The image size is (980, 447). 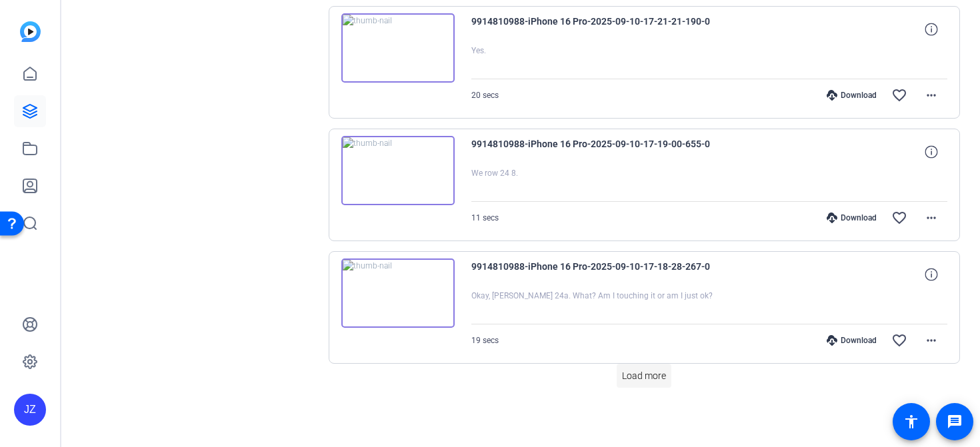 I want to click on span: 9914810988-iPhone 16 Pro-2025-09-10-17-18-28-267-0, so click(x=595, y=274).